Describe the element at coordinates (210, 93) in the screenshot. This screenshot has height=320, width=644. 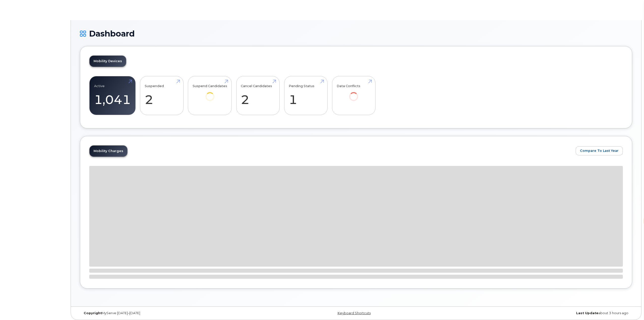
I see `a: Suspend Candidates` at that location.